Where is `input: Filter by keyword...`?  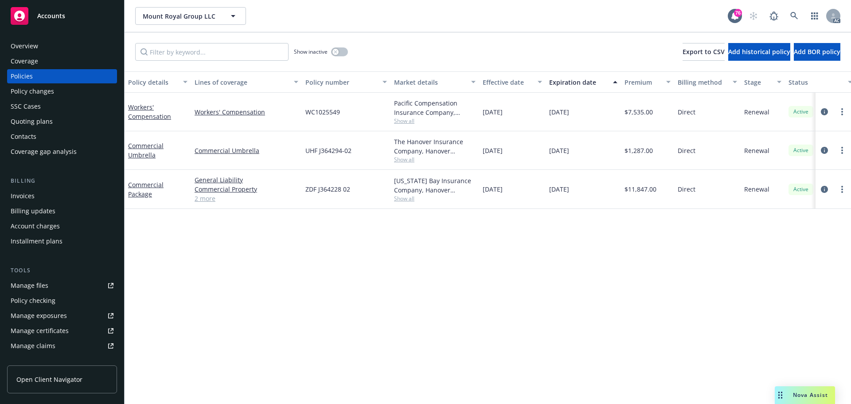 input: Filter by keyword... is located at coordinates (212, 52).